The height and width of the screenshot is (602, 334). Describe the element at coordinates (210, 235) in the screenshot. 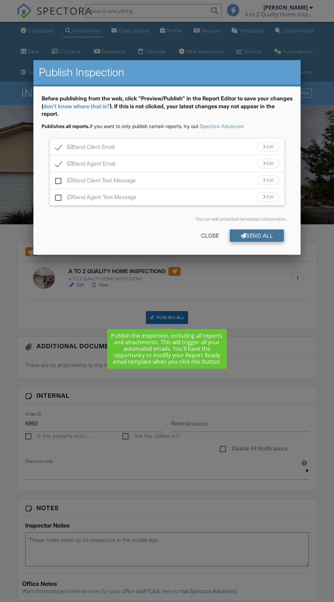

I see `div: Close` at that location.